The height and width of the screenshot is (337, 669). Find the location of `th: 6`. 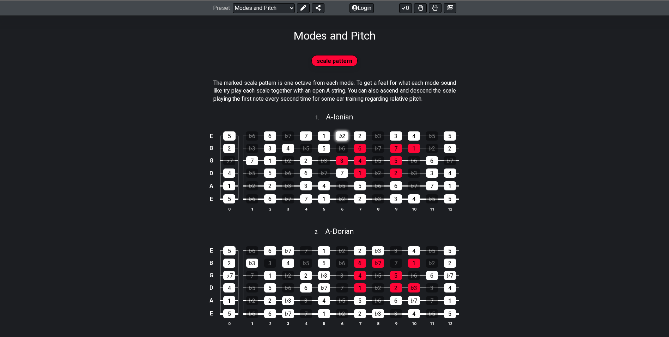

th: 6 is located at coordinates (342, 323).